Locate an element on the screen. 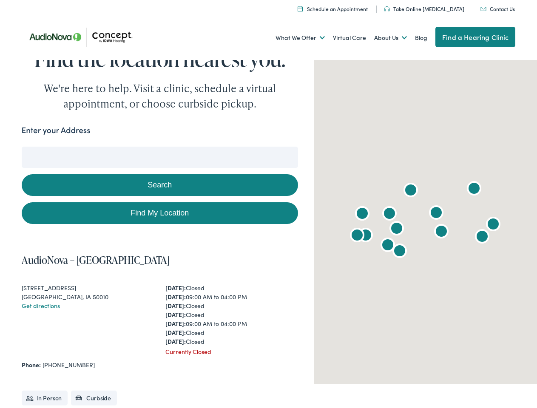 The width and height of the screenshot is (537, 408). a: Find a Hearing Clinic is located at coordinates (475, 37).